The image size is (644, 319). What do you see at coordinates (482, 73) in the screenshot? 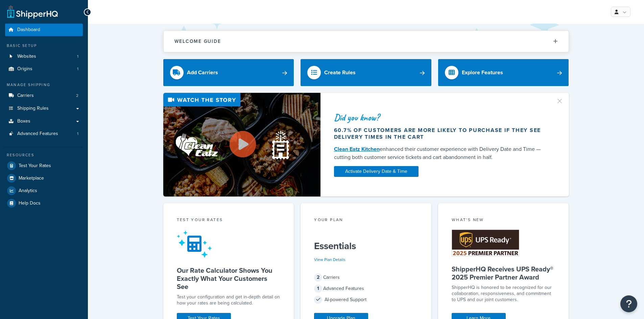
I see `div: Explore Features` at bounding box center [482, 73].